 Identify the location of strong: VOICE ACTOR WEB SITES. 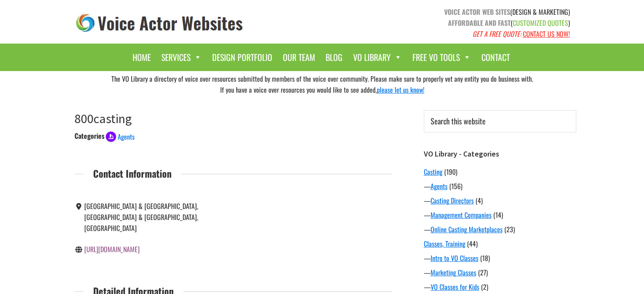
(477, 12).